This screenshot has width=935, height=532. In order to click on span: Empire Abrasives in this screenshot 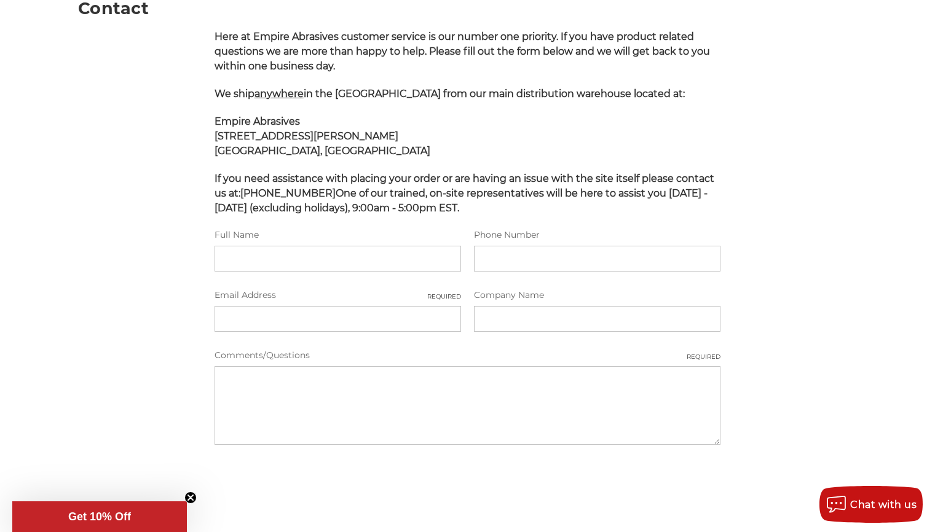, I will do `click(257, 121)`.